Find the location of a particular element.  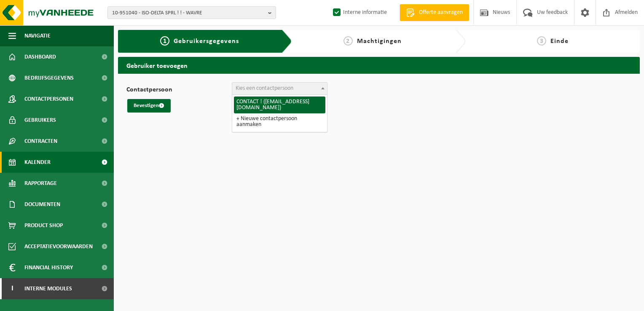

span: Bedrijfsgegevens is located at coordinates (49, 78).